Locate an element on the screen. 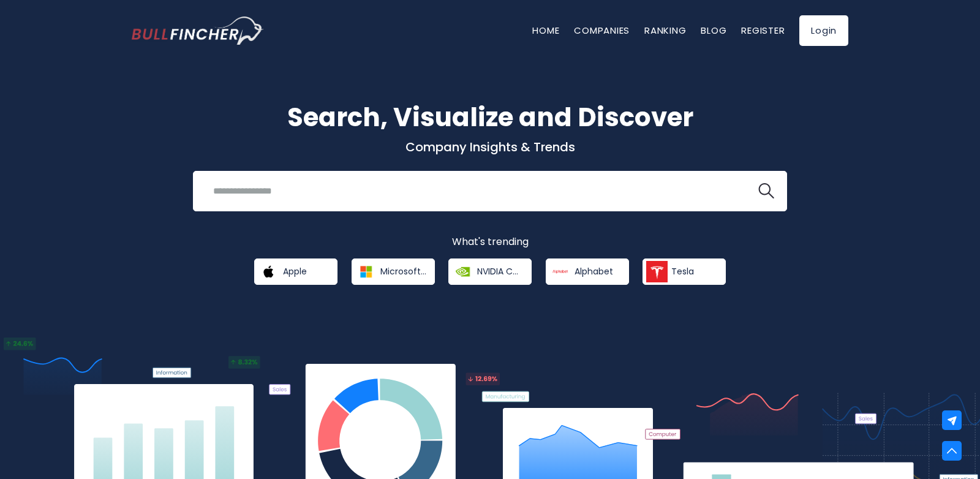 This screenshot has height=479, width=980. img: Bullfincher logo is located at coordinates (198, 30).